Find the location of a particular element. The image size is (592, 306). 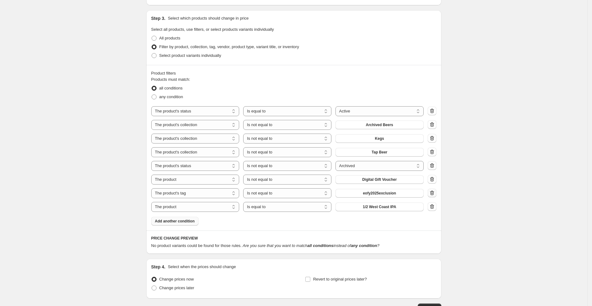

span: any condition is located at coordinates (171, 97).